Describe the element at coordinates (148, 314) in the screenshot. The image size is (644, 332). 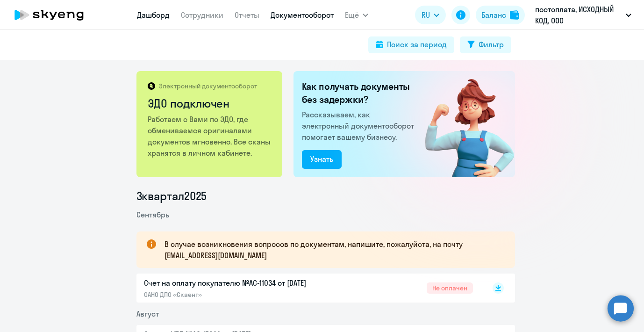
I see `span: Август` at that location.